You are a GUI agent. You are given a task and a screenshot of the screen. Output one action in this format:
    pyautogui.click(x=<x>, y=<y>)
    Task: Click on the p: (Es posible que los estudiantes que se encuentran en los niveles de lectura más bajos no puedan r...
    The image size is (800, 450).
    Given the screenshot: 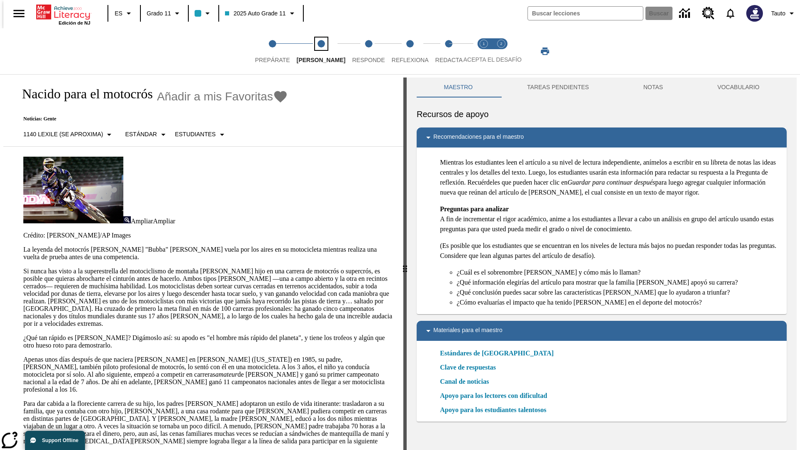 What is the action you would take?
    pyautogui.click(x=610, y=251)
    